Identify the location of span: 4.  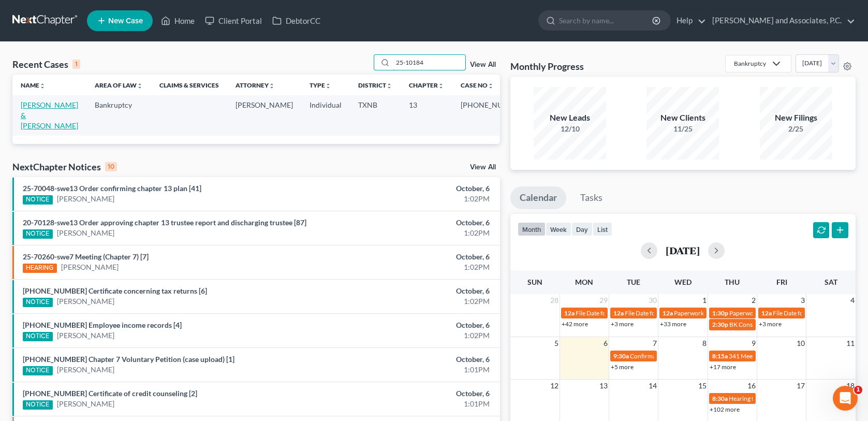
(852, 301).